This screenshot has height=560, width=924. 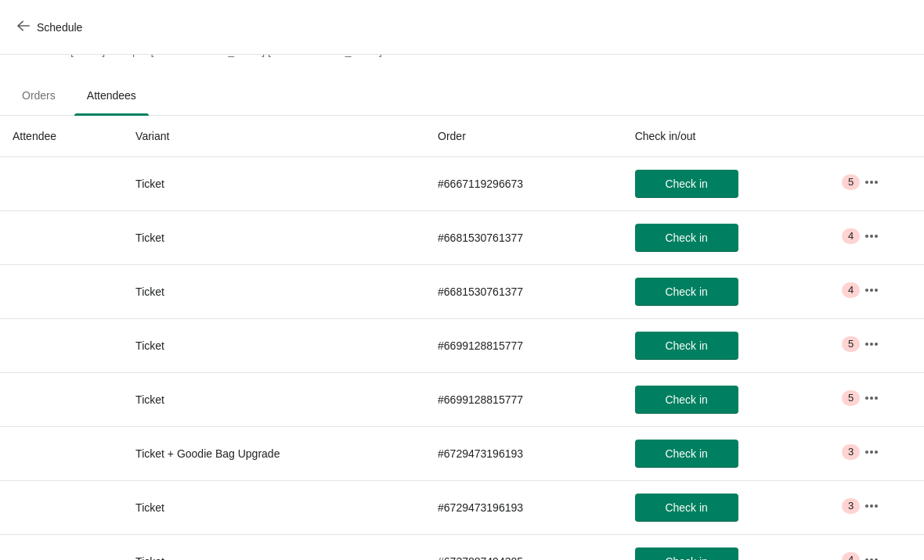 I want to click on th: Variant, so click(x=274, y=136).